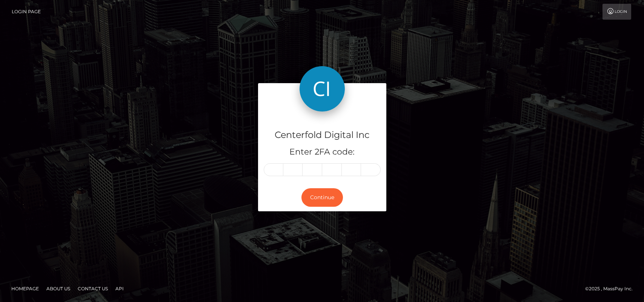 The image size is (644, 302). Describe the element at coordinates (617, 12) in the screenshot. I see `a: Login` at that location.